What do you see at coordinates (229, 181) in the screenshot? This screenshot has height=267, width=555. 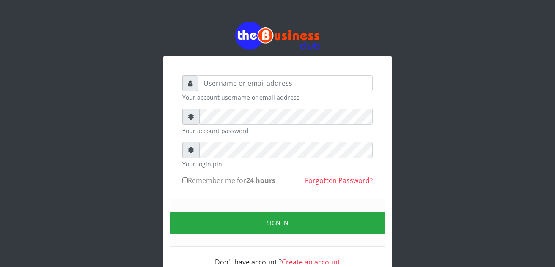 I see `label: Remember me for` at bounding box center [229, 181].